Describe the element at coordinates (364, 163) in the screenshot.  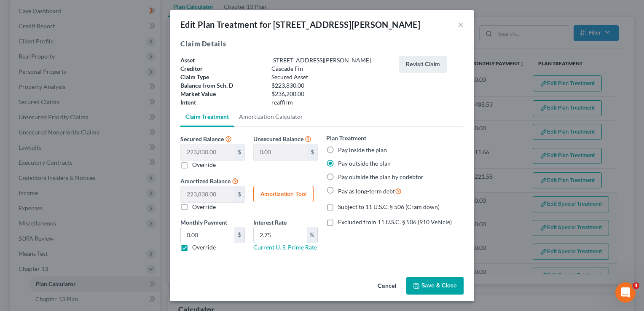
I see `label: Pay outside the plan` at that location.